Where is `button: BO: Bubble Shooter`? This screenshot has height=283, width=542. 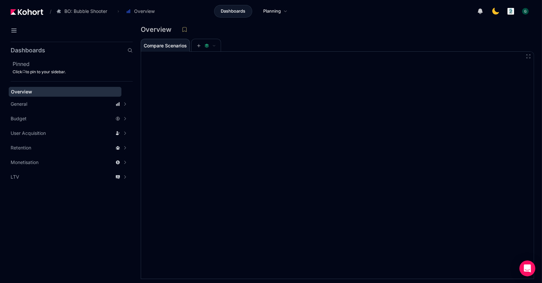
button: BO: Bubble Shooter is located at coordinates (83, 11).